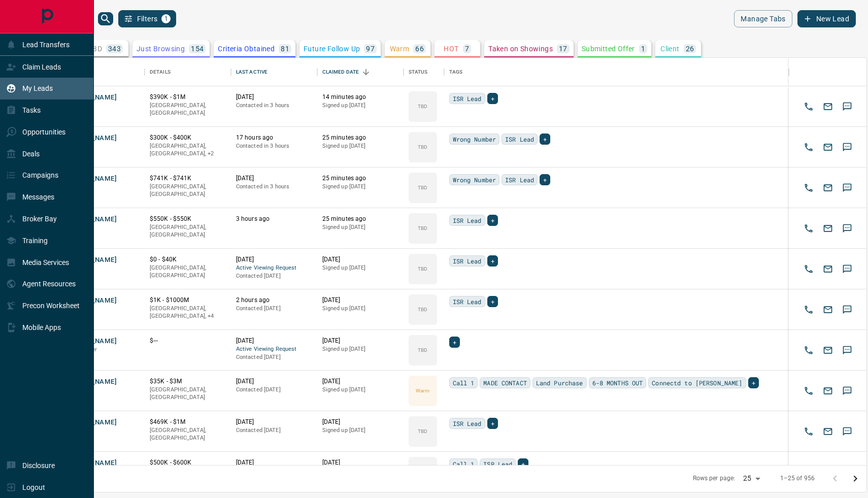 Image resolution: width=868 pixels, height=498 pixels. I want to click on p: 17, so click(563, 49).